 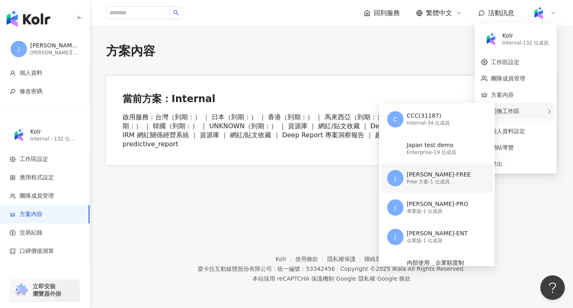 I want to click on div: CCC(31187), so click(x=428, y=116).